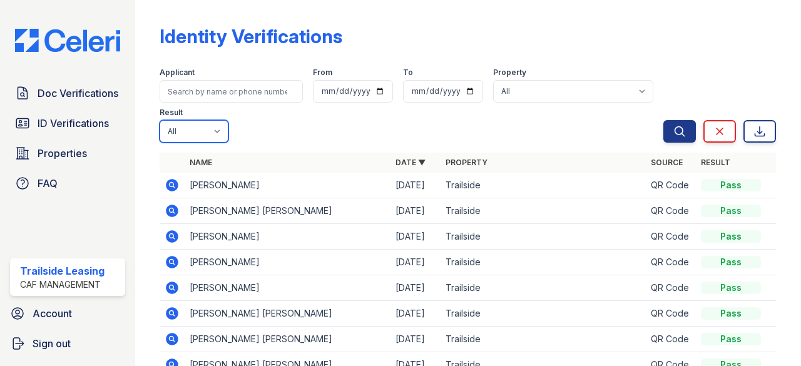 The height and width of the screenshot is (366, 801). What do you see at coordinates (177, 73) in the screenshot?
I see `label: Applicant` at bounding box center [177, 73].